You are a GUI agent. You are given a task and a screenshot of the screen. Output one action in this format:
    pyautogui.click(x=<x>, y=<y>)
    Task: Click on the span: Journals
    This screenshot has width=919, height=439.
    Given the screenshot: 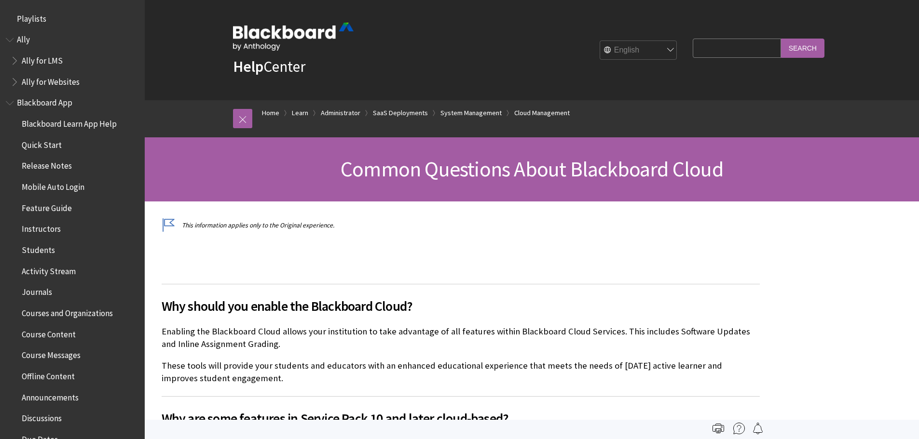 What is the action you would take?
    pyautogui.click(x=37, y=291)
    